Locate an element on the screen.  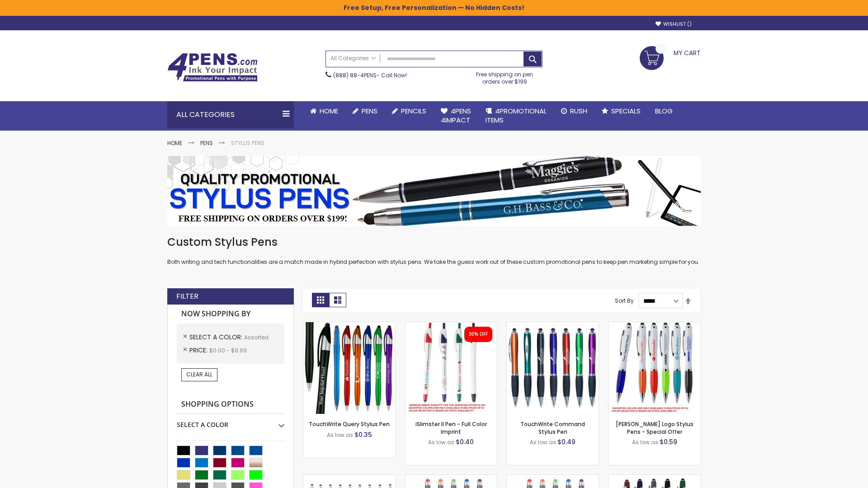
a: 4PROMOTIONALITEMS is located at coordinates (516, 116).